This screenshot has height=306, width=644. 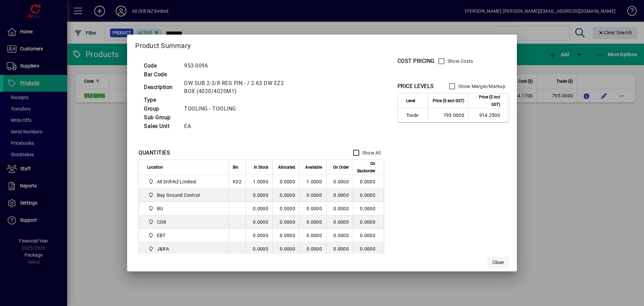 I want to click on span: In Stock, so click(x=261, y=168).